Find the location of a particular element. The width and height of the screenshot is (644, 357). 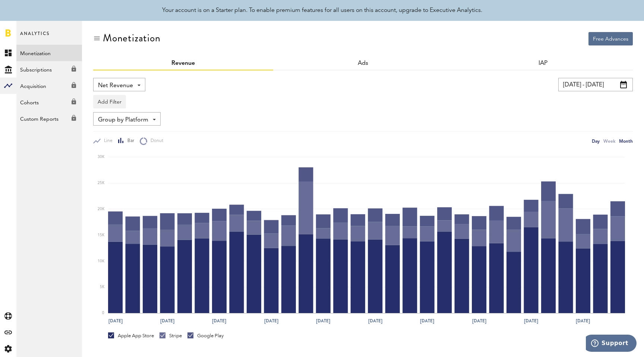

span: Analytics is located at coordinates (35, 37).